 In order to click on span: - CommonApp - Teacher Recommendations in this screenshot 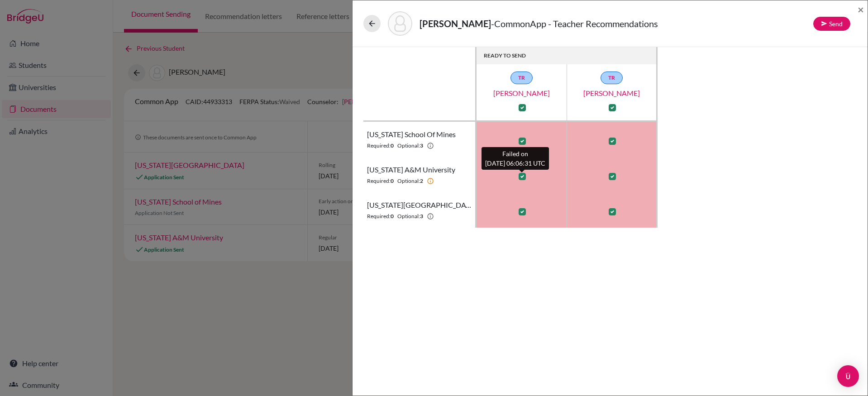, I will do `click(575, 23)`.